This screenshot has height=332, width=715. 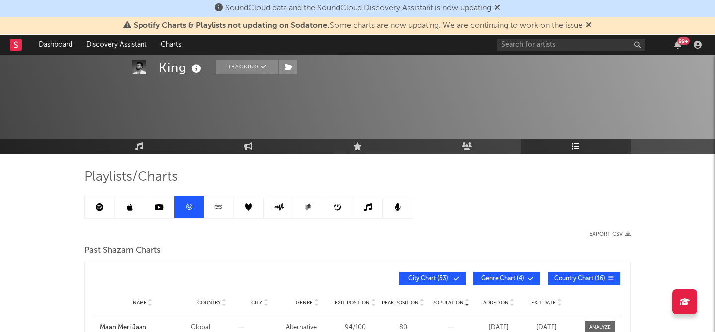 What do you see at coordinates (400, 303) in the screenshot?
I see `span: Peak Position` at bounding box center [400, 303].